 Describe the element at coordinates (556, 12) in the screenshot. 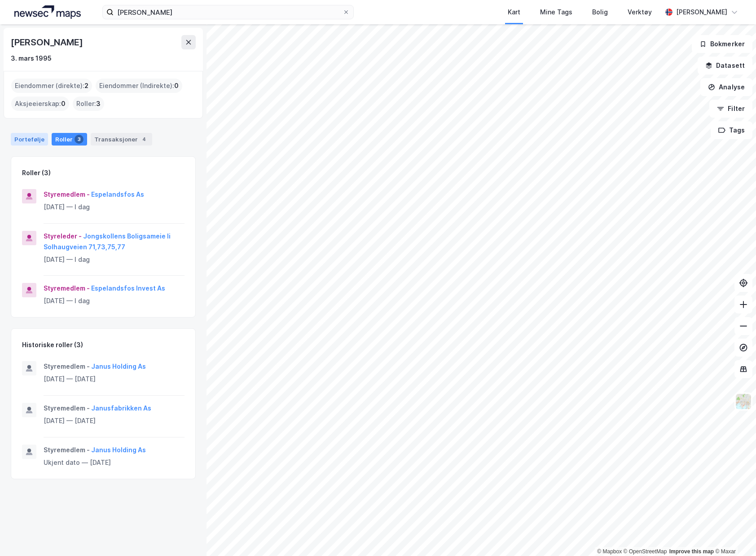

I see `div: Mine Tags` at that location.